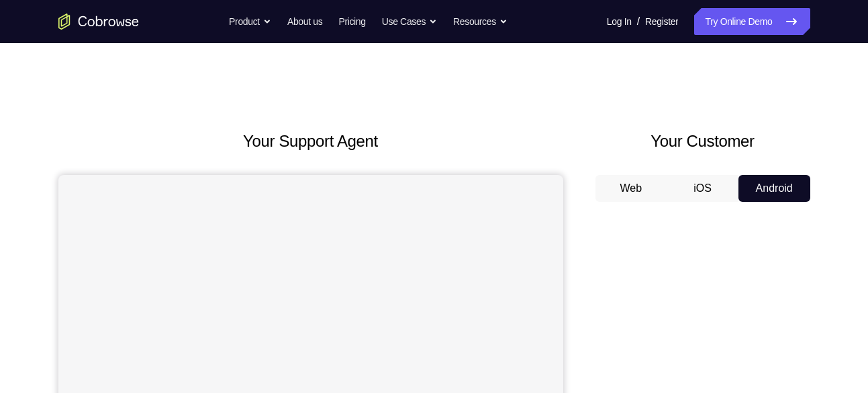  What do you see at coordinates (703, 142) in the screenshot?
I see `h2: Your Customer` at bounding box center [703, 142].